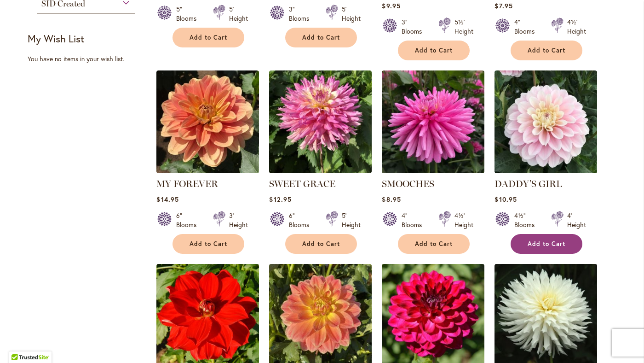 The height and width of the screenshot is (363, 644). I want to click on img: SWEET GRACE, so click(320, 121).